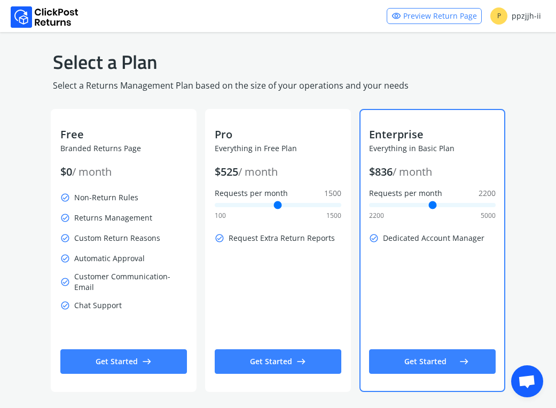  Describe the element at coordinates (499, 16) in the screenshot. I see `span: P` at that location.